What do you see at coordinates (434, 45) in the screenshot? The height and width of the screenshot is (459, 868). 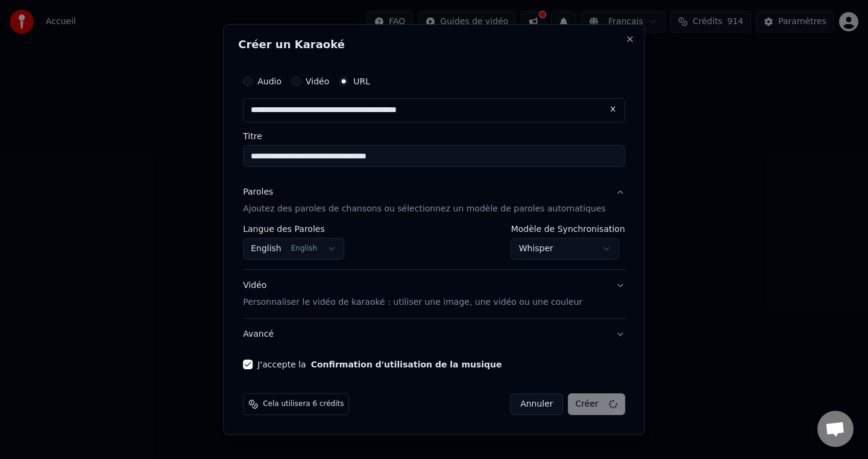 I see `h2: Créer un Karaoké` at bounding box center [434, 45].